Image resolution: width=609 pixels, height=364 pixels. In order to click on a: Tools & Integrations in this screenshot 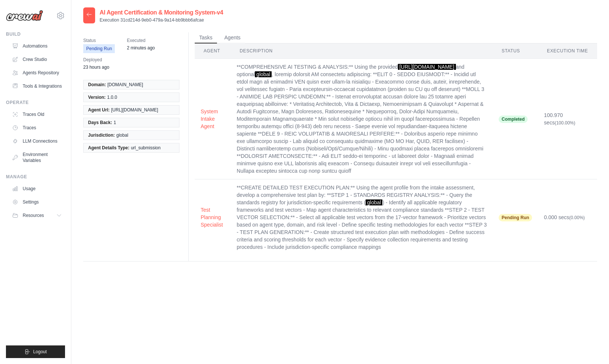, I will do `click(37, 86)`.